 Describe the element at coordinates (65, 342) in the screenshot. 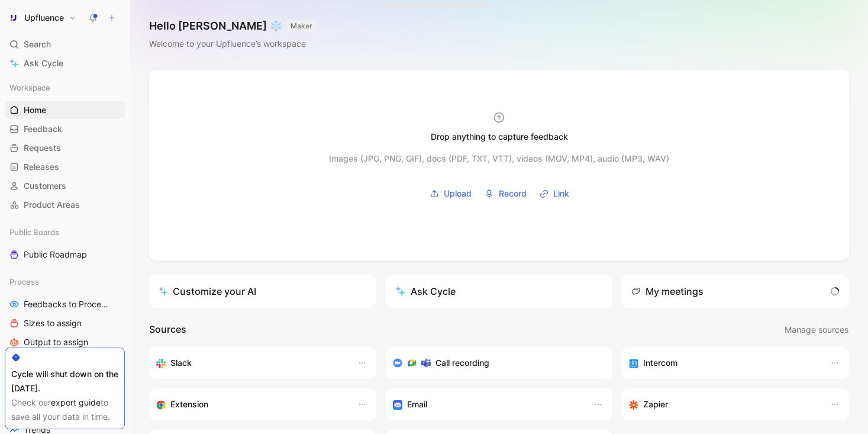

I see `a: Output to assign` at that location.